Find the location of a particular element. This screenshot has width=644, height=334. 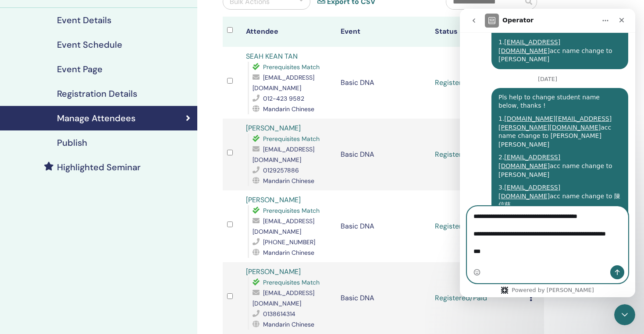

th: Attendee is located at coordinates (289, 32).